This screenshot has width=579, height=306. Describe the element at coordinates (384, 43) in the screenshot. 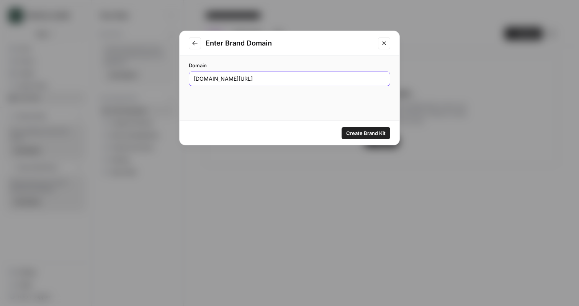

I see `button: Close modal` at that location.